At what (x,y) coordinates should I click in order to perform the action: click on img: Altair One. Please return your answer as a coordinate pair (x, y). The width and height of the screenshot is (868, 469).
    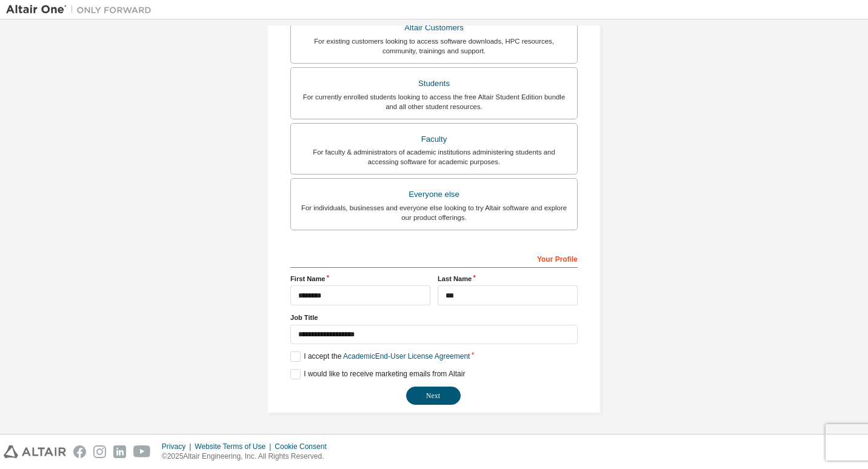
    Looking at the image, I should click on (82, 9).